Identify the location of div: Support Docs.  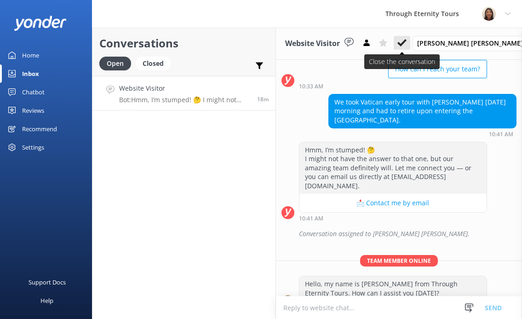
(47, 282).